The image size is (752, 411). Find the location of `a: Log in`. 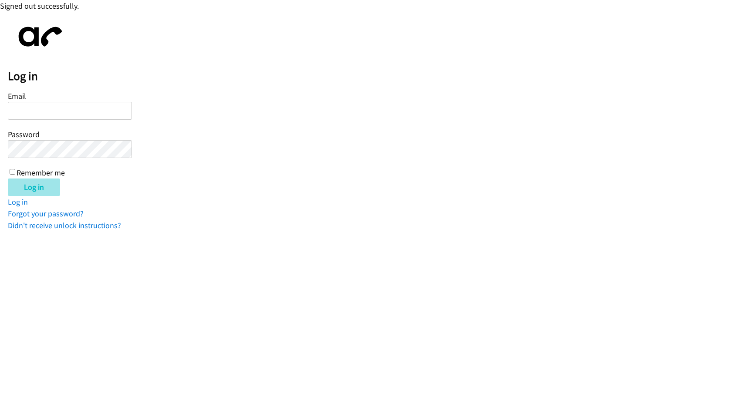

a: Log in is located at coordinates (18, 202).